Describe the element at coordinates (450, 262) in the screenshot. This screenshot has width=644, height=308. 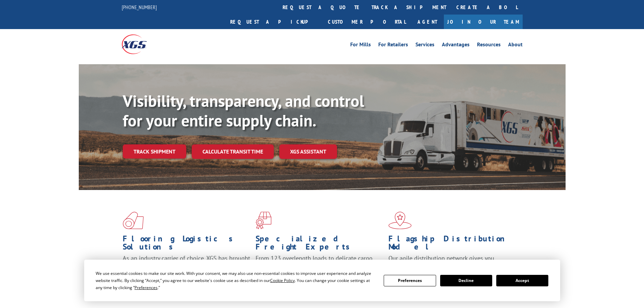
I see `span: Our agile distribution network gives you nationwide inventory management on demand.` at that location.